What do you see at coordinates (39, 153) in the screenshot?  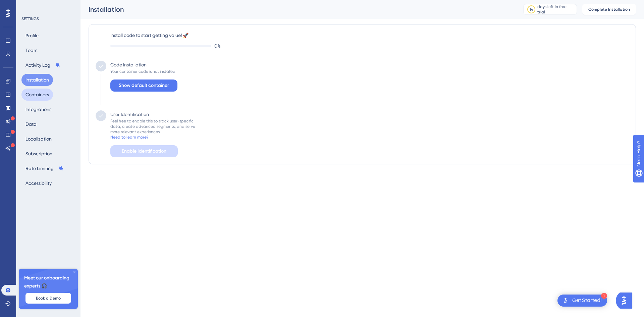 I see `button: Subscription` at bounding box center [39, 153].